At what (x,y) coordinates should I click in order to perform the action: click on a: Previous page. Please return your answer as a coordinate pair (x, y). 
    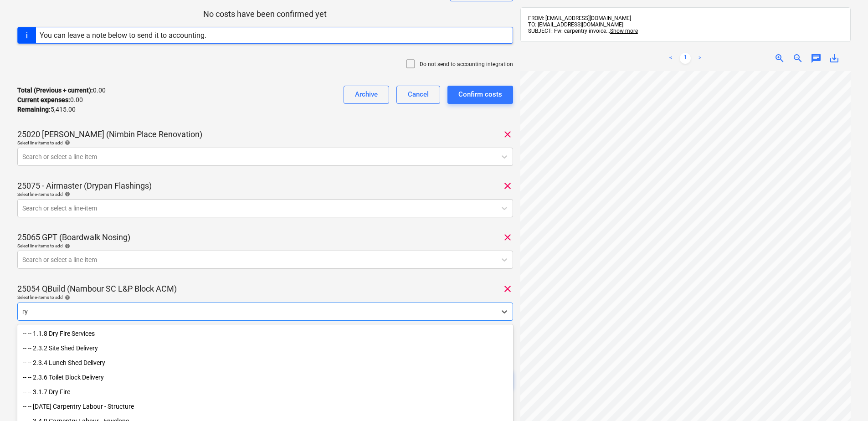
    Looking at the image, I should click on (670, 58).